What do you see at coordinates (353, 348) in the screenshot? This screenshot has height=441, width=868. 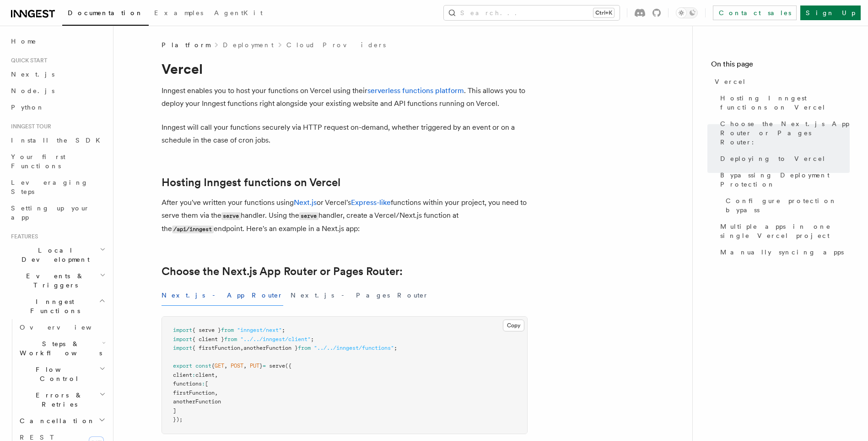 I see `span: "../../inngest/functions"` at bounding box center [353, 348].